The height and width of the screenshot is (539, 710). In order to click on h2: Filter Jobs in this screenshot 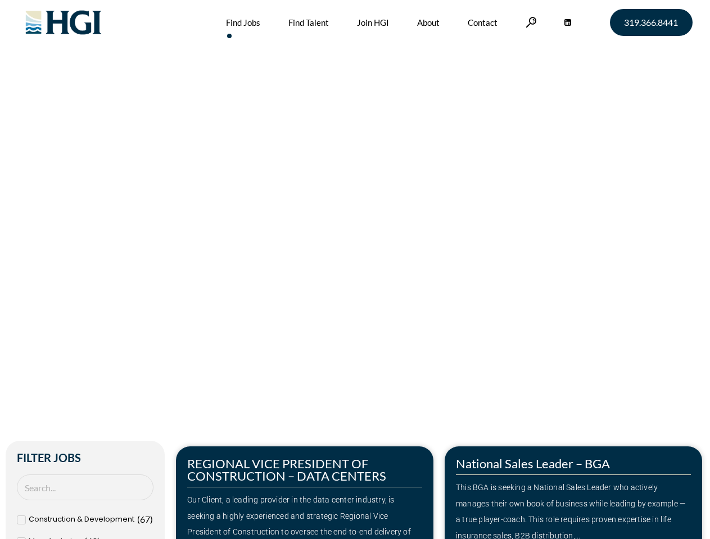, I will do `click(85, 458)`.